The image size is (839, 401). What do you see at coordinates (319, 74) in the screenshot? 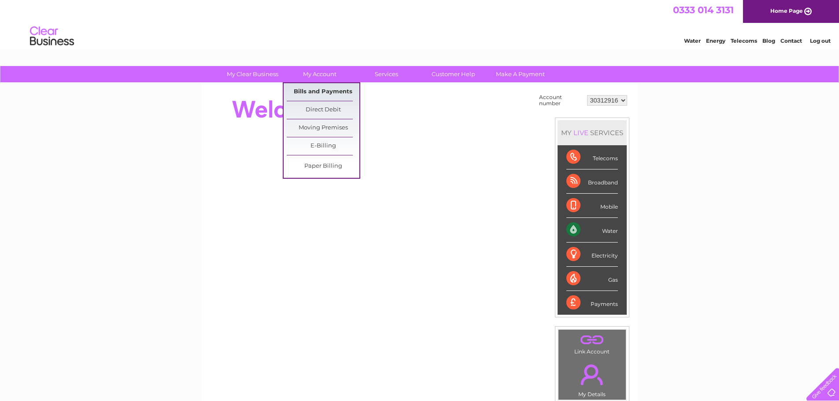
I see `a: My Account` at bounding box center [319, 74].